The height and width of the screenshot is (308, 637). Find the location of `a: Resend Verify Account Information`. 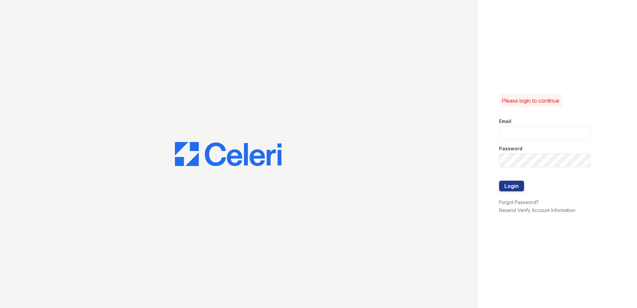

a: Resend Verify Account Information is located at coordinates (537, 210).